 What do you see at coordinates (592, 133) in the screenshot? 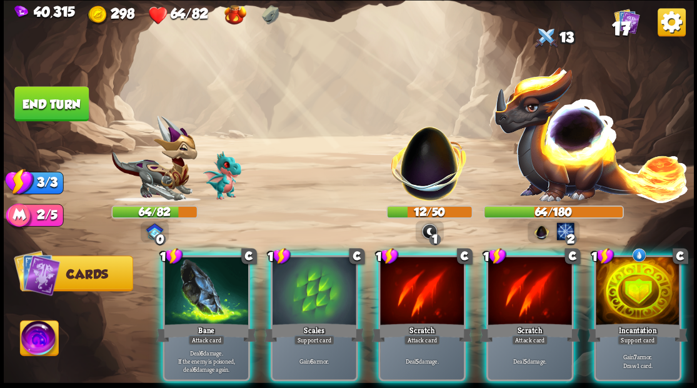
I see `img: Black_Hole_Dragon.png` at bounding box center [592, 133].